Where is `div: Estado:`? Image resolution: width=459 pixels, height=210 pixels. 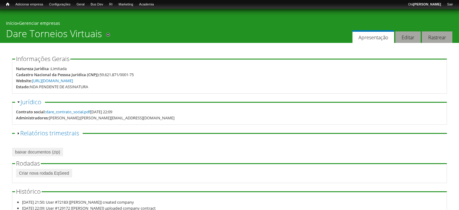 div: Estado: is located at coordinates (23, 87).